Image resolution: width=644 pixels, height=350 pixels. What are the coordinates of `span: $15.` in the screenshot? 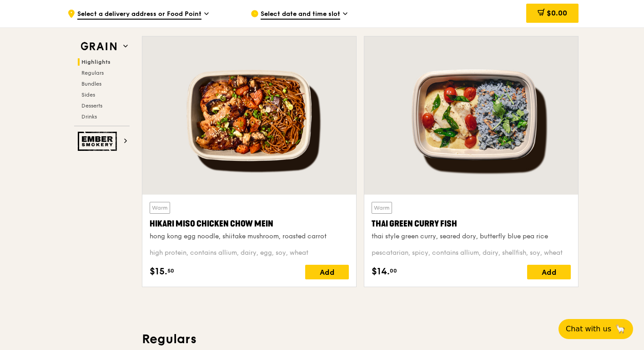 It's located at (158, 271).